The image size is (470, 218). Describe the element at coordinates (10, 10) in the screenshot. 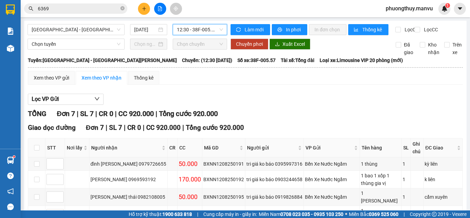

I see `img: logo-vxr` at that location.